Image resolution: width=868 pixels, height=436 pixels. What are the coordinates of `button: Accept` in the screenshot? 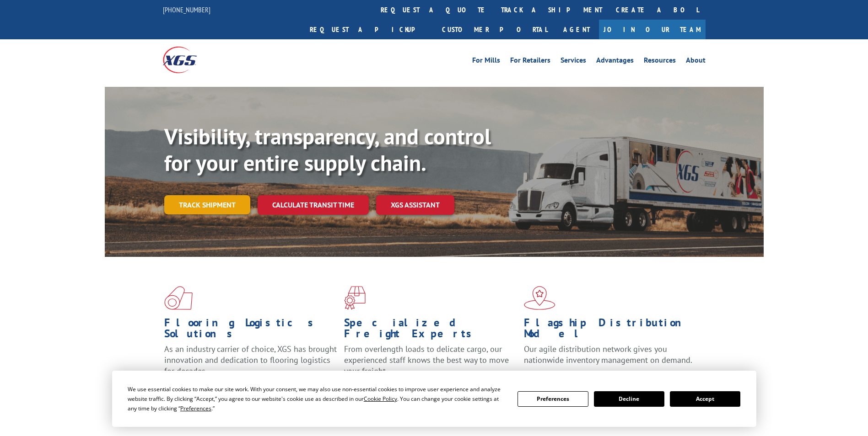 It's located at (705, 399).